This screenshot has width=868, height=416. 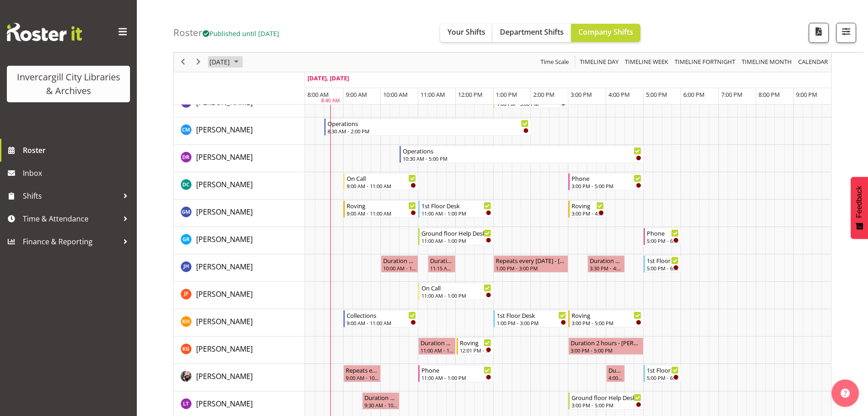 What do you see at coordinates (663, 268) in the screenshot?
I see `div: 5:00 PM - 6:00 PM` at bounding box center [663, 268].